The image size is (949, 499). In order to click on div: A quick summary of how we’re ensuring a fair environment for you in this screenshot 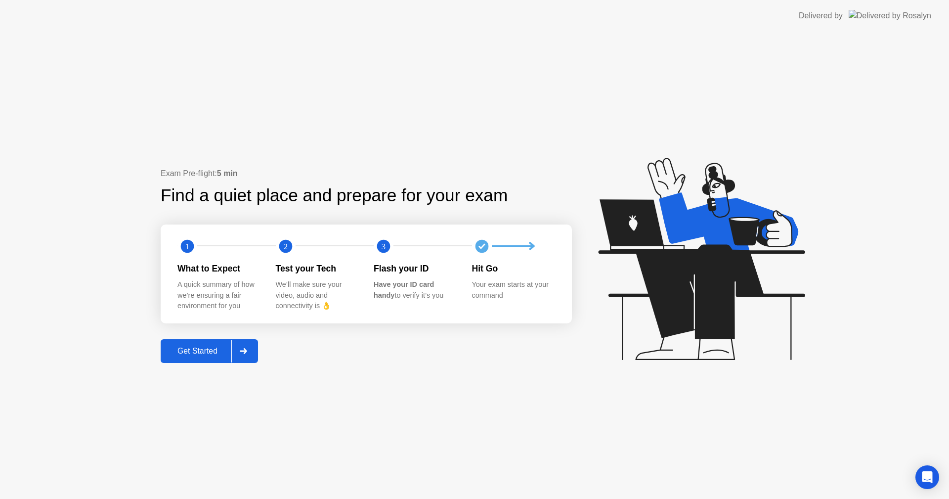, I will do `click(219, 295)`.